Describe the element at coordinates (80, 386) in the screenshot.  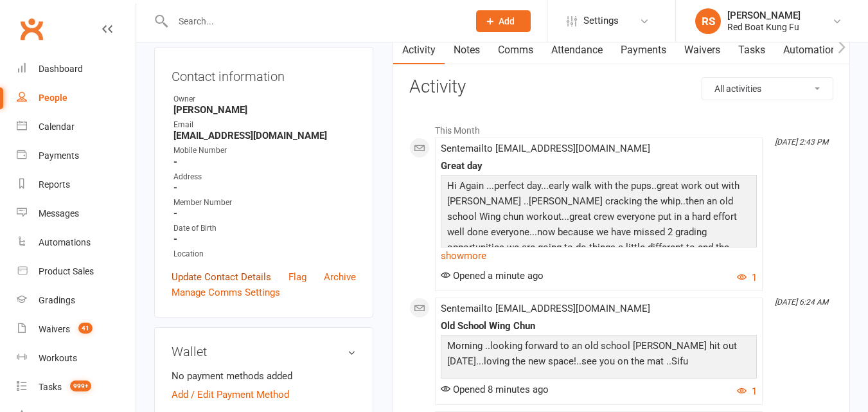
I see `span: 999+` at that location.